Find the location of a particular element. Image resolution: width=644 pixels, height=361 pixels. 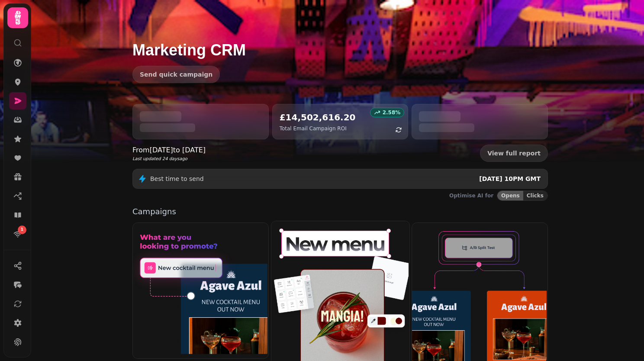

a: View full report is located at coordinates (514, 153).